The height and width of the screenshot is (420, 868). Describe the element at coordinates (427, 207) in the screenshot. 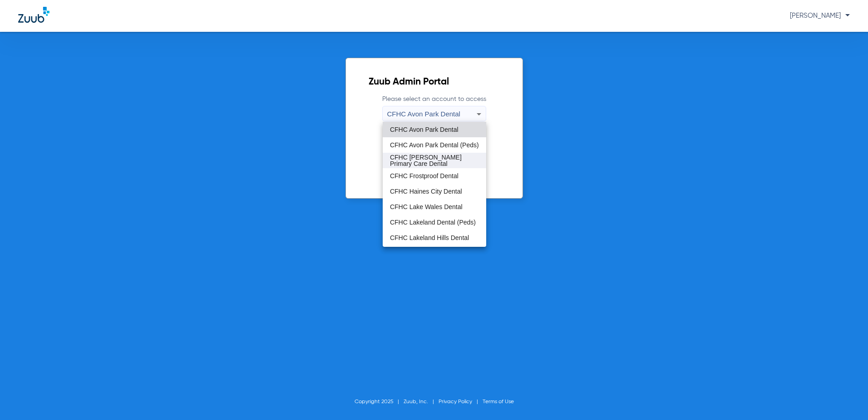

I see `span: CFHC Lake Wales Dental` at that location.